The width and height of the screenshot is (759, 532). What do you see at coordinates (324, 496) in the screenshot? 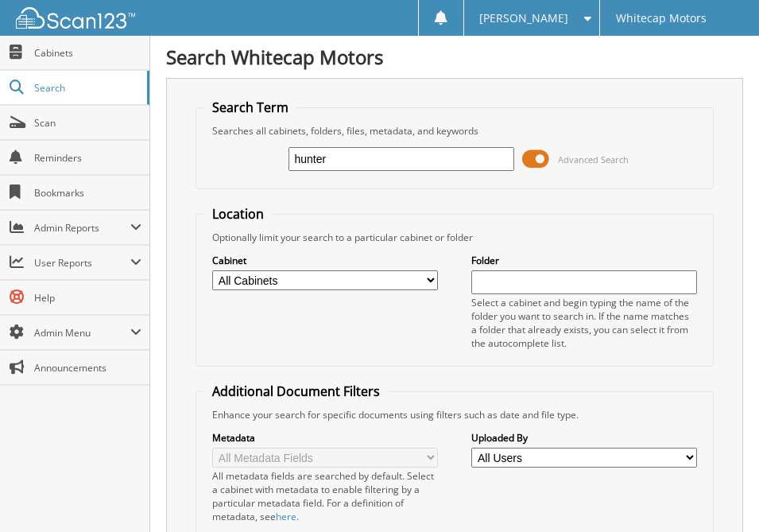
I see `div: All metadata fields are searched by default. Select a cabinet with metadata to enable filtering b...` at bounding box center [324, 496].